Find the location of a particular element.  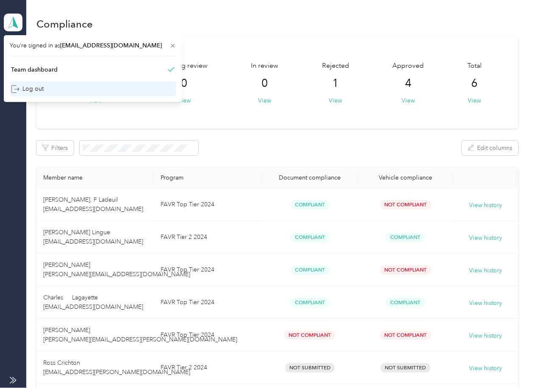

div: Vehicle compliance is located at coordinates (405, 178).